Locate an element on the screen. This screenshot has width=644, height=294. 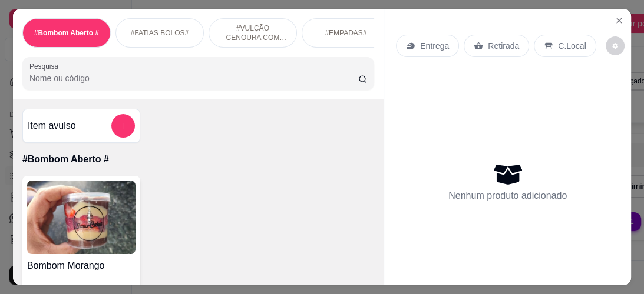
p: #EMPADAS# is located at coordinates (345, 33).